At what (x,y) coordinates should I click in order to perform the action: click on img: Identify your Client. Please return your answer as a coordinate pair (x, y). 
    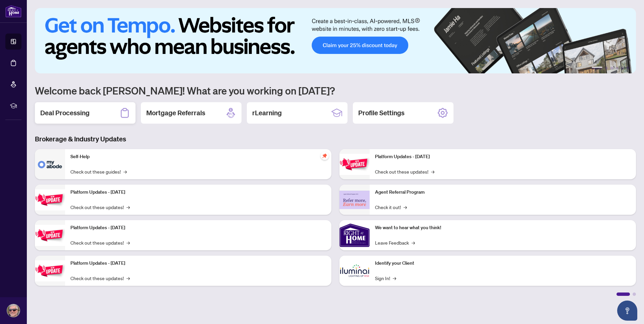
    Looking at the image, I should click on (355, 271).